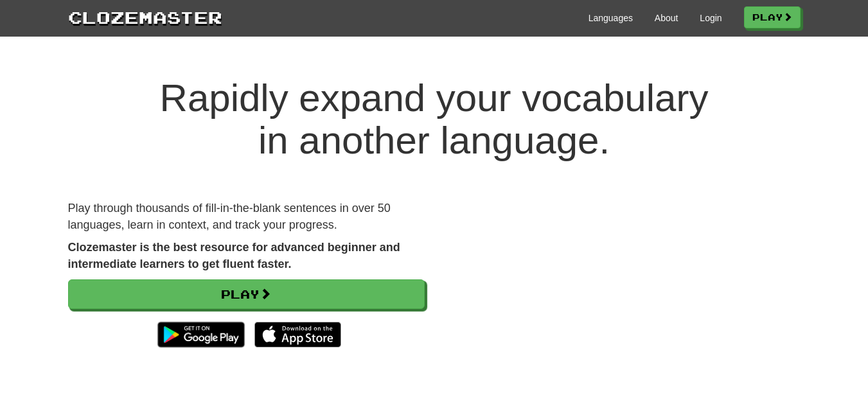 The height and width of the screenshot is (395, 868). I want to click on img: Get it on Google Play, so click(201, 335).